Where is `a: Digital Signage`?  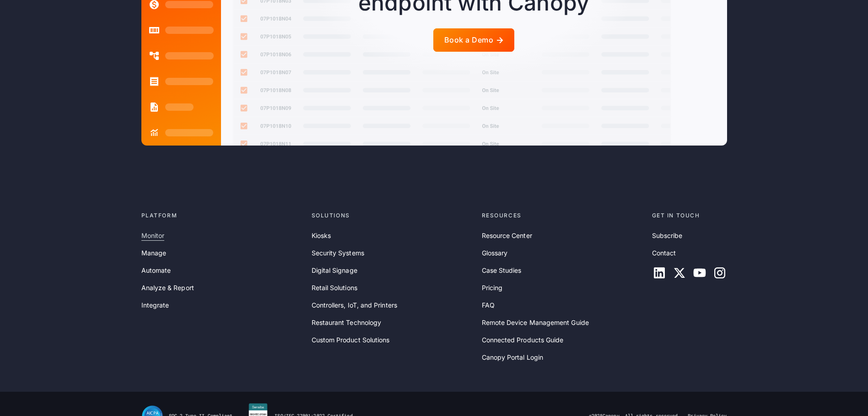 a: Digital Signage is located at coordinates (335, 271).